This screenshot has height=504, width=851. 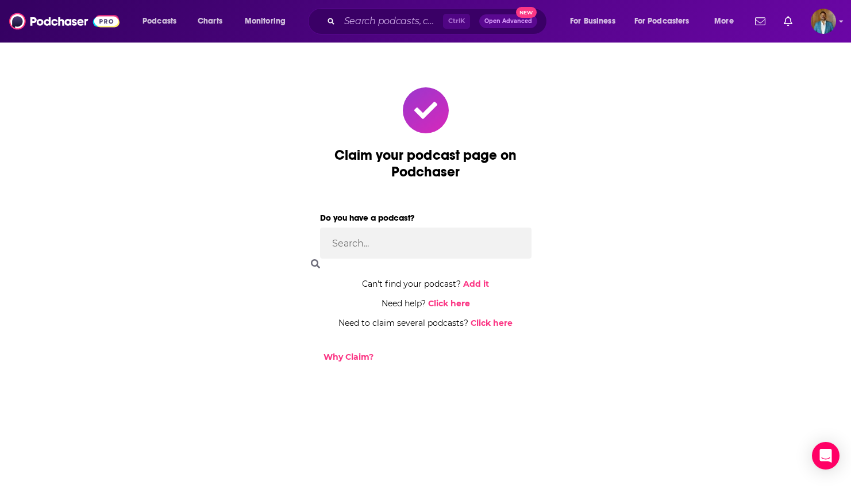 What do you see at coordinates (210, 22) in the screenshot?
I see `span: Charts` at bounding box center [210, 22].